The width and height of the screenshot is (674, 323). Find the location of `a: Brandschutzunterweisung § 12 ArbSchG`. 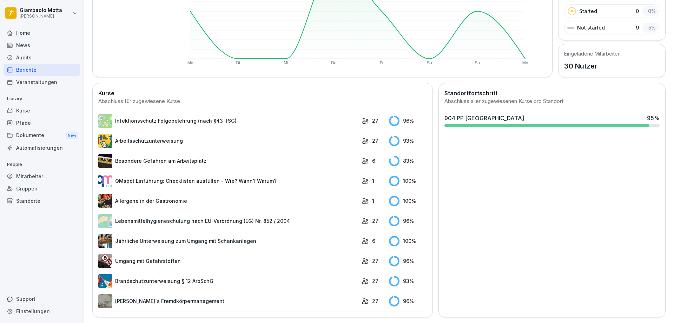

a: Brandschutzunterweisung § 12 ArbSchG is located at coordinates (228, 281).